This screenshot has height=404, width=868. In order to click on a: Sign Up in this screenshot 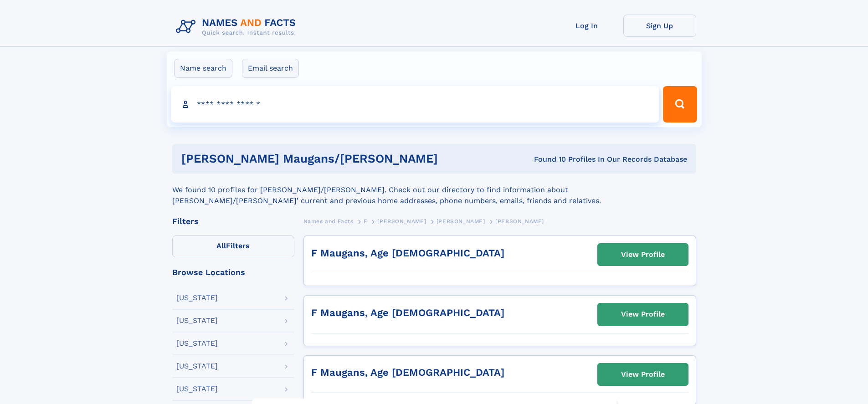, I will do `click(660, 25)`.